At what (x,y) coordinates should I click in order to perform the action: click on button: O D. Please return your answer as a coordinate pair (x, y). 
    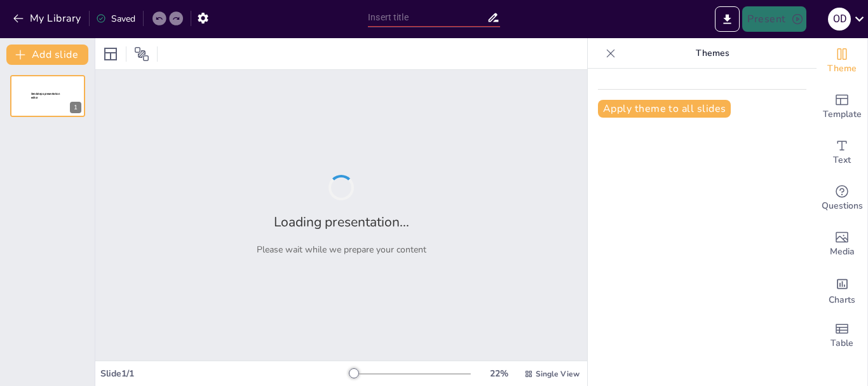
    Looking at the image, I should click on (839, 19).